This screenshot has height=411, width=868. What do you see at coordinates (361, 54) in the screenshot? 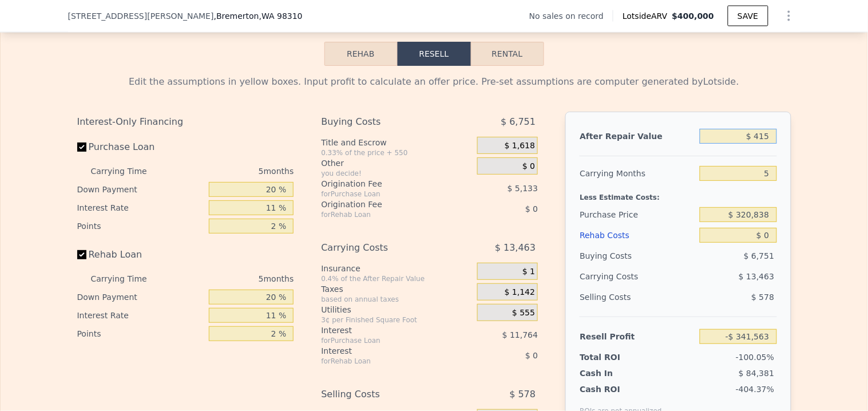
I see `button: Rehab` at bounding box center [361, 54].